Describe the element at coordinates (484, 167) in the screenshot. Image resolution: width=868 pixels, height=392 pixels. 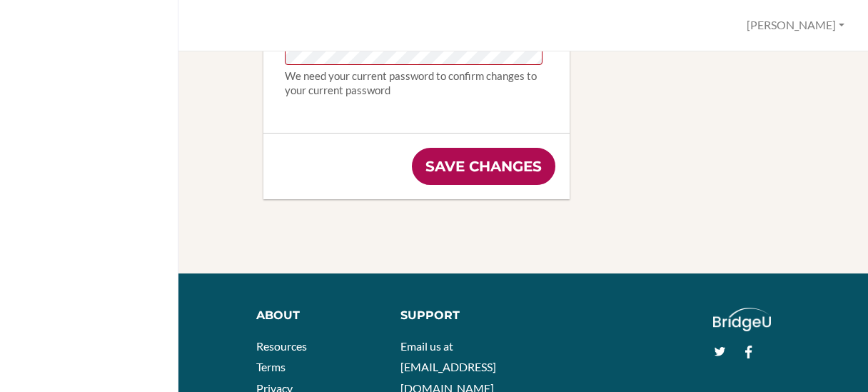
I see `input: Save changes` at that location.